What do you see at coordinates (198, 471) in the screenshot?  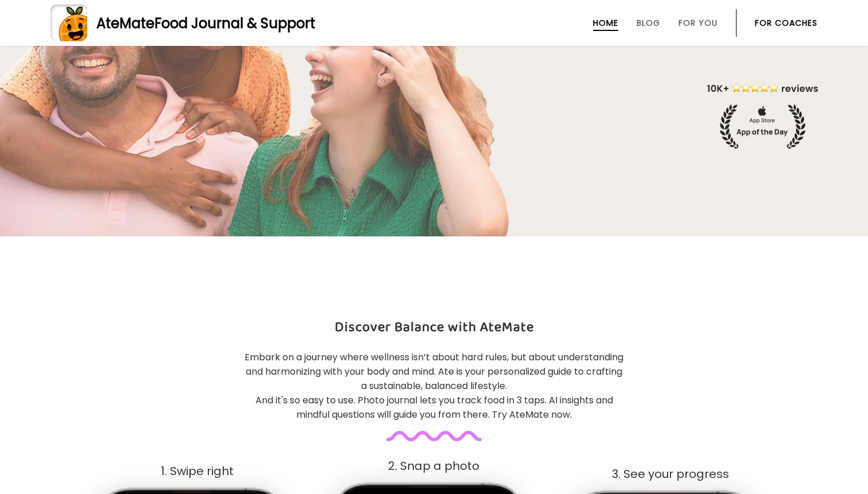 I see `div: 1. Swipe right` at bounding box center [198, 471].